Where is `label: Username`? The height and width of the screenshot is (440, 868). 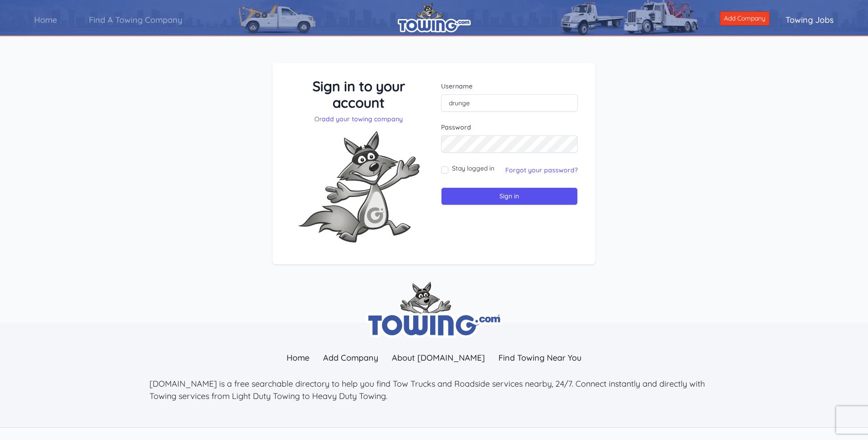
label: Username is located at coordinates (510, 86).